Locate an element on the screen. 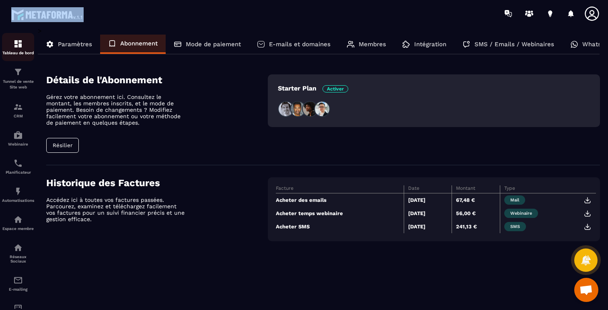  p: Abonnement is located at coordinates (139, 43).